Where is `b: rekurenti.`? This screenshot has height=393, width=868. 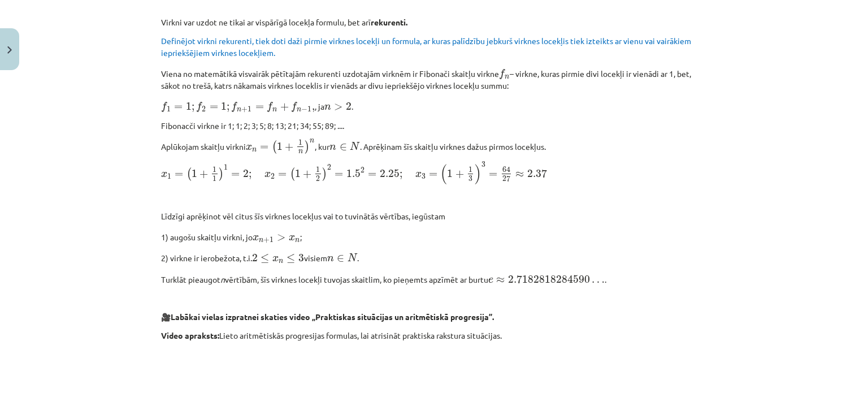
b: rekurenti. is located at coordinates (389, 22).